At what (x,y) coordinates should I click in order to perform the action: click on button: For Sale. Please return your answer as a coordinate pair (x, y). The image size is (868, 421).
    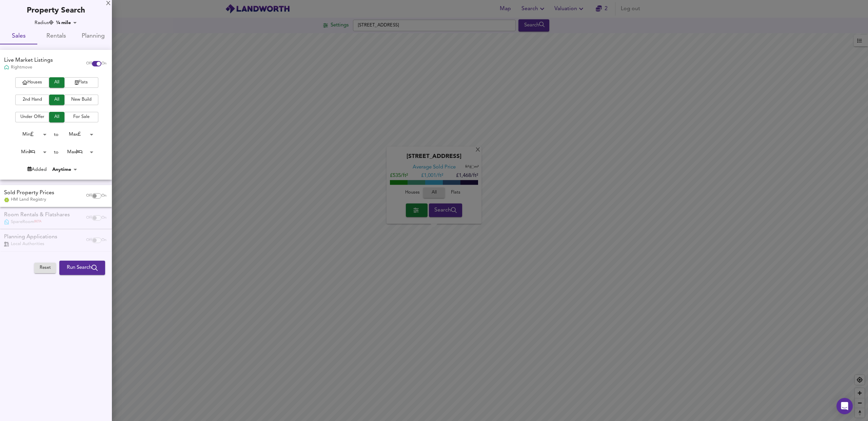
    Looking at the image, I should click on (81, 117).